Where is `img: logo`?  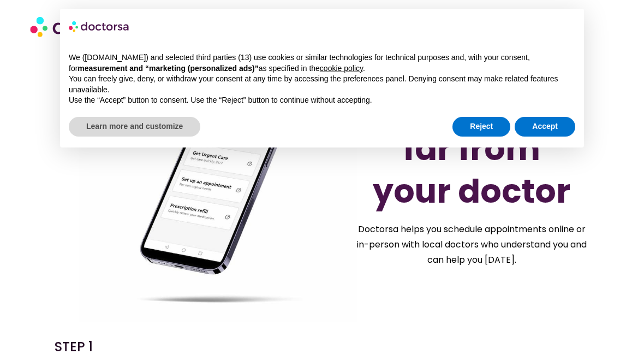
img: logo is located at coordinates (99, 26).